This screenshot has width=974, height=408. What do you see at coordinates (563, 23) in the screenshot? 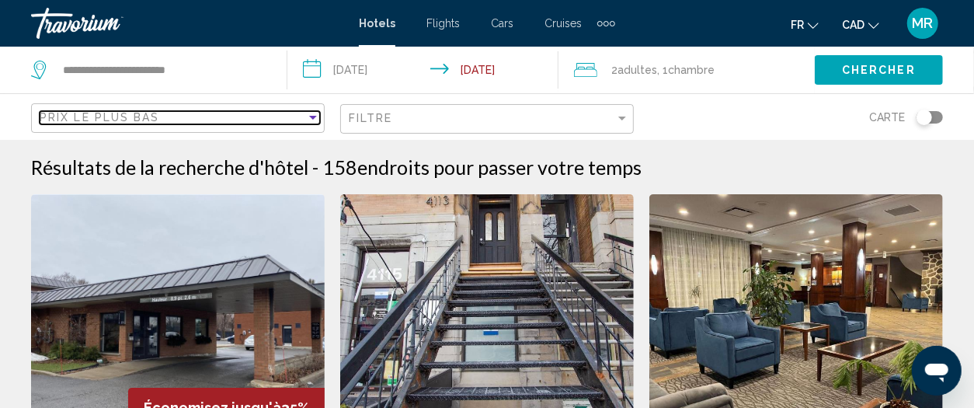
I see `span: Cruises` at bounding box center [563, 23].